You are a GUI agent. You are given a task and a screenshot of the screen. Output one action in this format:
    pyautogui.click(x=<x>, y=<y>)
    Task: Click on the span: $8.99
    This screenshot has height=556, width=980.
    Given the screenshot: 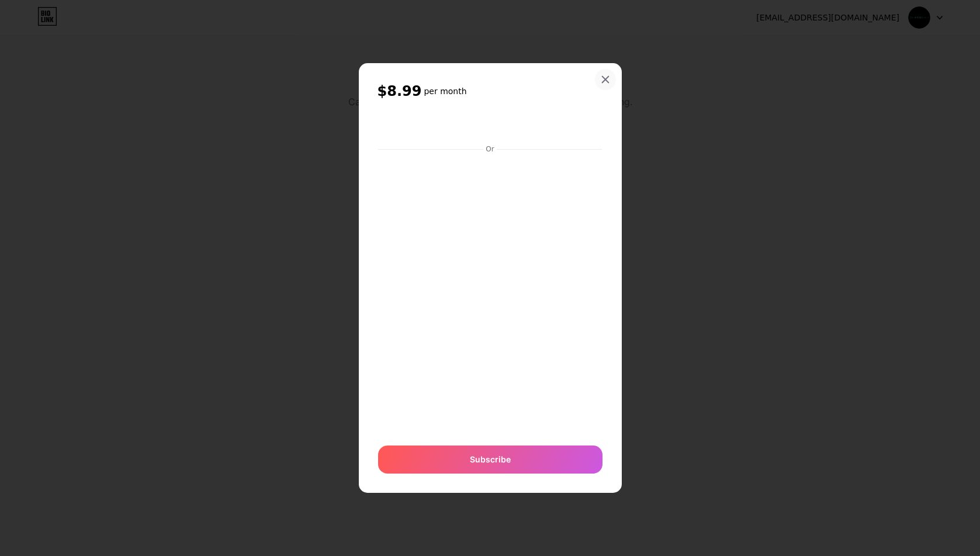 What is the action you would take?
    pyautogui.click(x=400, y=91)
    